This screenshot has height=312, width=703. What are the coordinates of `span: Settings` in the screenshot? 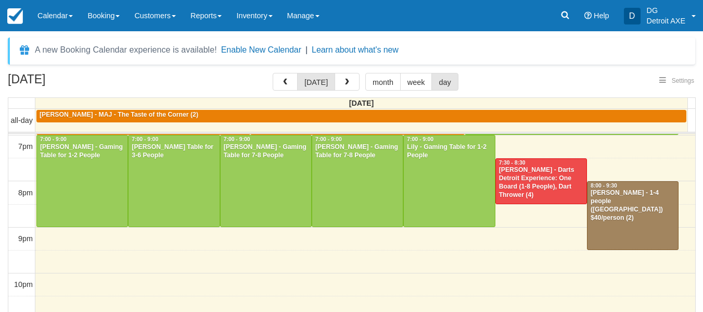 It's located at (683, 81).